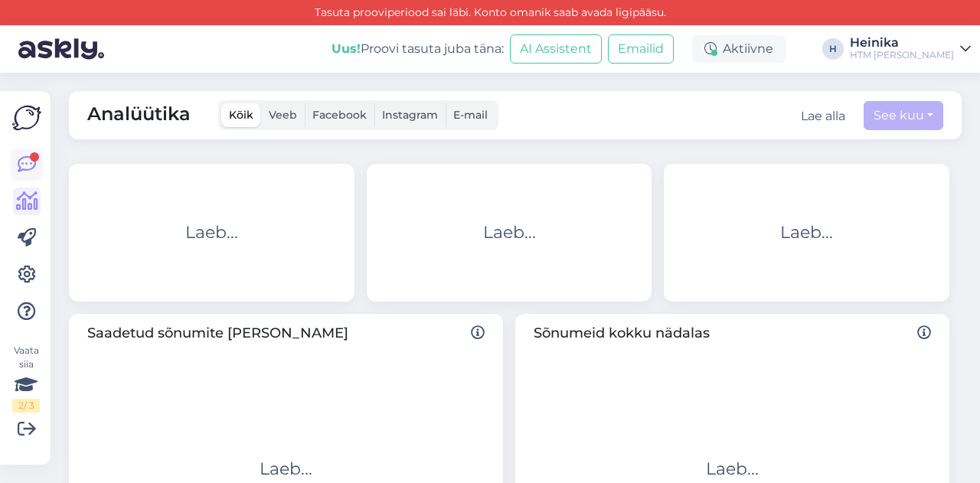  I want to click on span: E-mail, so click(470, 115).